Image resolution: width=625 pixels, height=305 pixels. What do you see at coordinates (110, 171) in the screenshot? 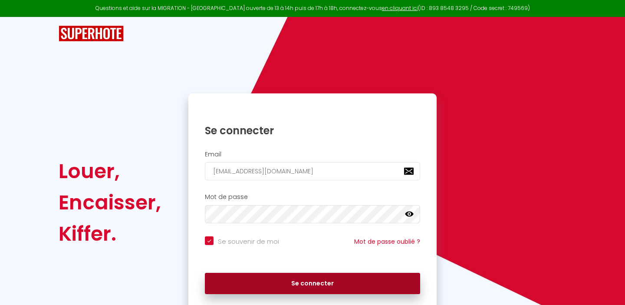
I see `div: Louer,` at bounding box center [110, 171].